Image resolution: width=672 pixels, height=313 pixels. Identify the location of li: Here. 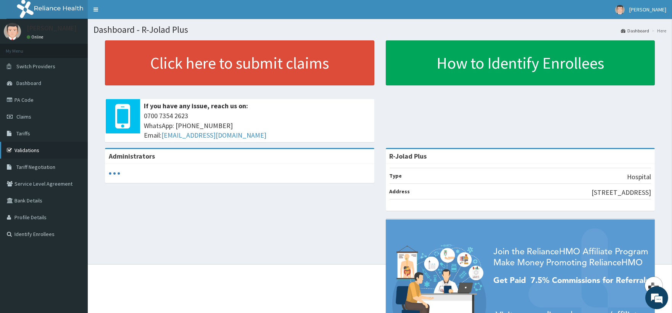
(658, 31).